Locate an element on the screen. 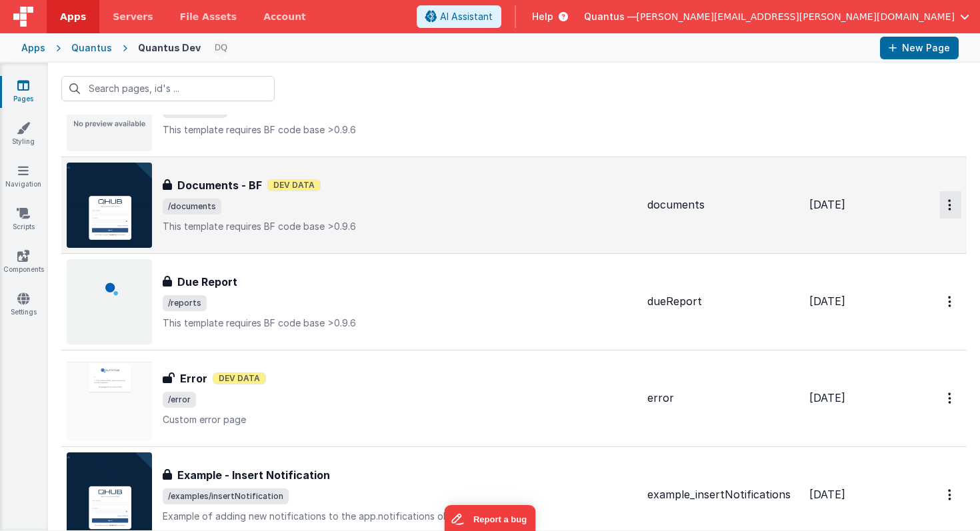  span: /examples/insertNotification is located at coordinates (225, 497).